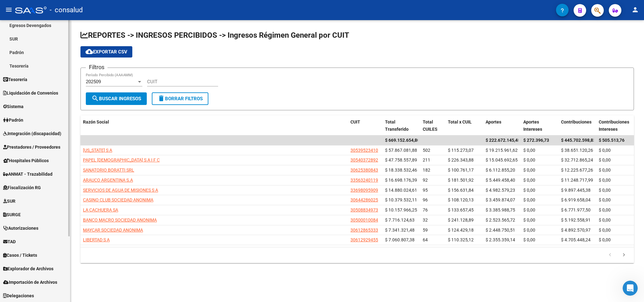  Describe the element at coordinates (120, 220) in the screenshot. I see `span: BANCO MACRO SOCIEDAD ANONIMA` at that location.